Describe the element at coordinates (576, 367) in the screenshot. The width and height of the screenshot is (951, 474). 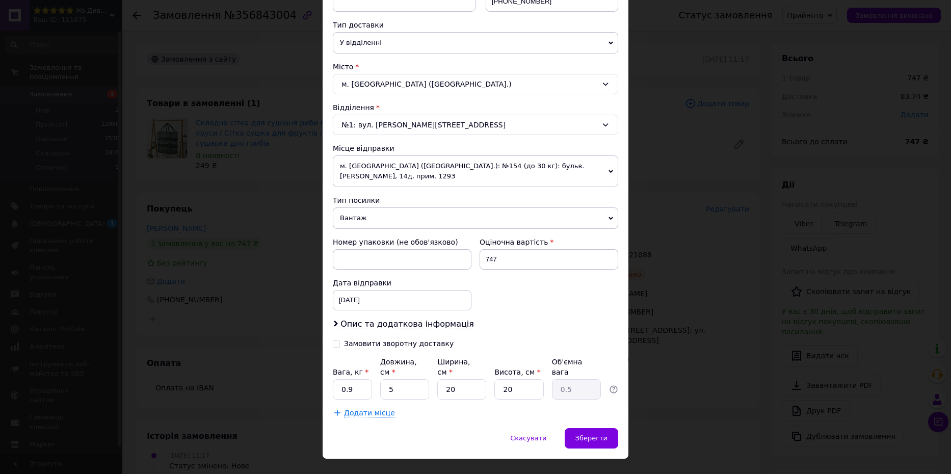
I see `div: Об'ємна вага` at that location.